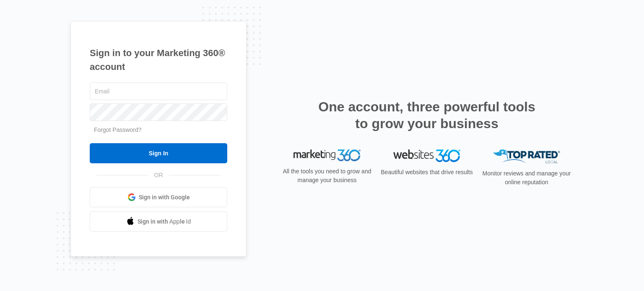  I want to click on a: Sign in with Google, so click(158, 198).